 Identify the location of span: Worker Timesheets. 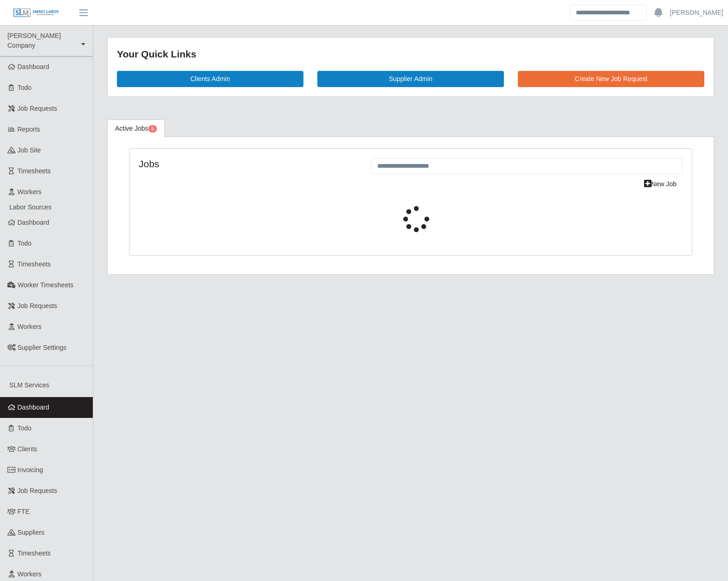
(46, 285).